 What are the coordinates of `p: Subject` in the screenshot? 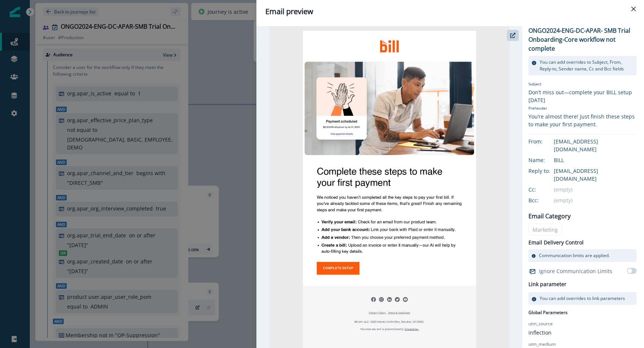 It's located at (582, 85).